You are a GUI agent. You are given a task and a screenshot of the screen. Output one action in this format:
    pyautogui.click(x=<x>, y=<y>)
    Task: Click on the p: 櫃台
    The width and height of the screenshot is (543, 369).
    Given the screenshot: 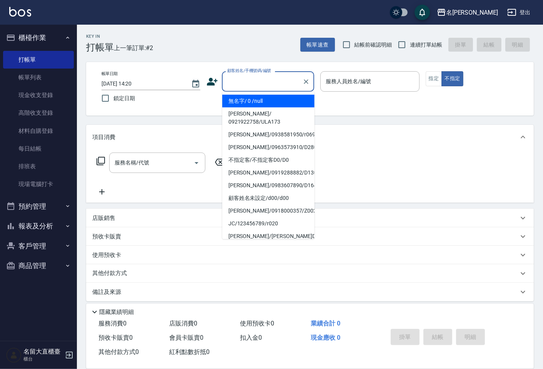 What is the action you would take?
    pyautogui.click(x=43, y=359)
    